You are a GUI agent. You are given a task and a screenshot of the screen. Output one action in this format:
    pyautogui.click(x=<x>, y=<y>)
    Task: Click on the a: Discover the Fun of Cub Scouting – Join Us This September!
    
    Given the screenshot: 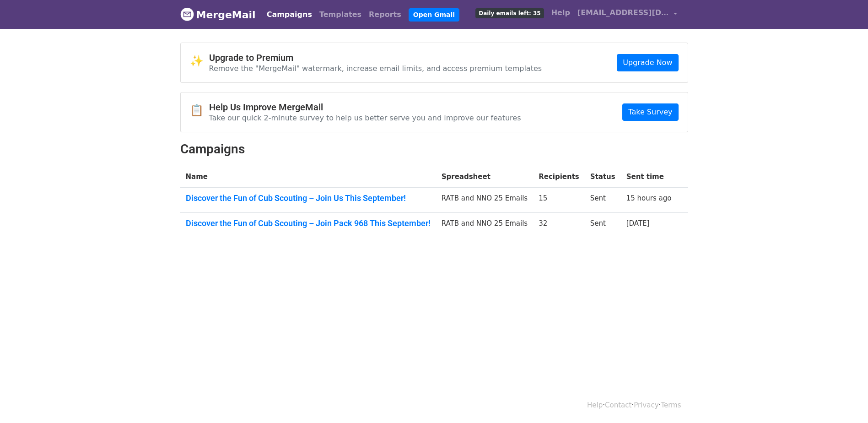 What is the action you would take?
    pyautogui.click(x=308, y=198)
    